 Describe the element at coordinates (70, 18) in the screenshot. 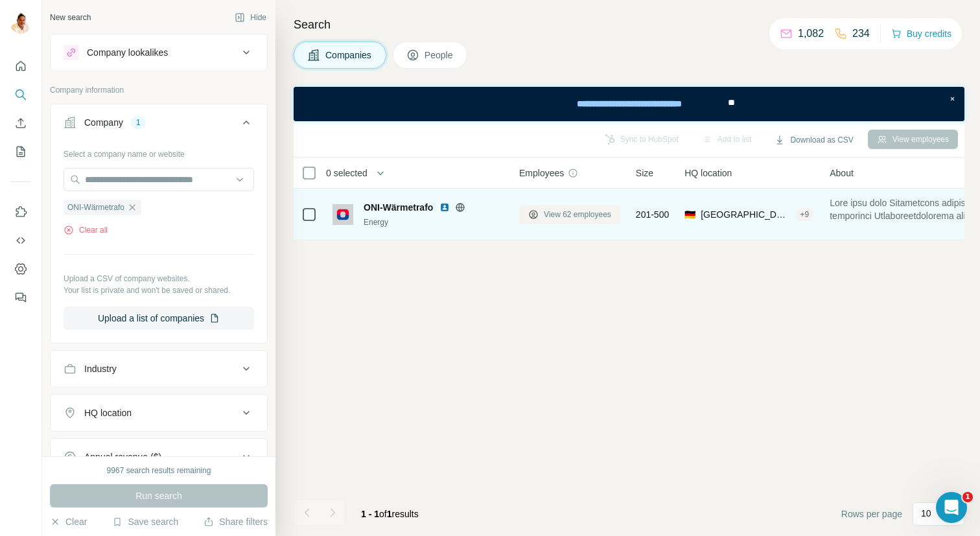

I see `div: New search` at that location.